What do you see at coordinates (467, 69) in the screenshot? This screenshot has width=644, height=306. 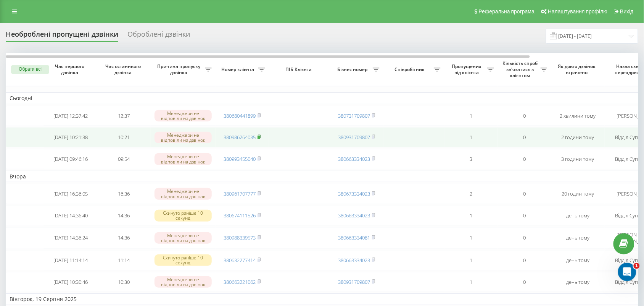 I see `span: Пропущених від клієнта` at bounding box center [467, 69].